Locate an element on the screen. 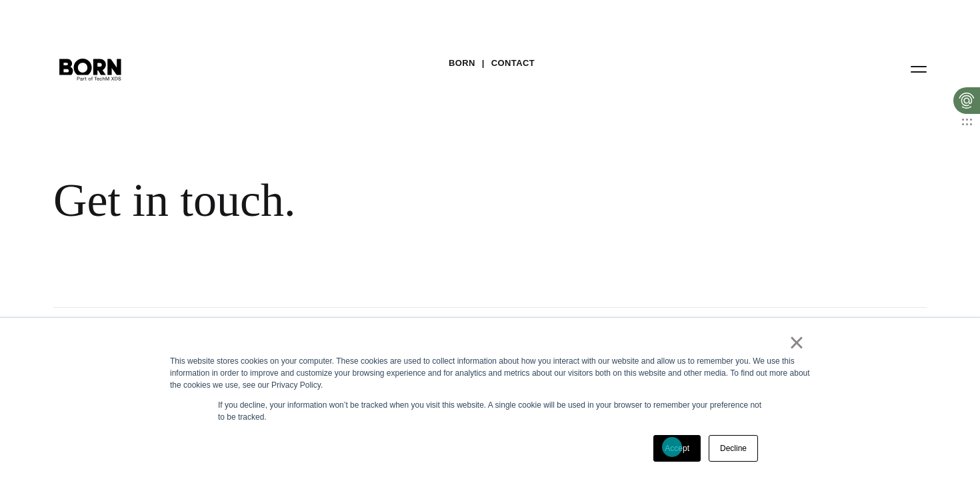 This screenshot has height=479, width=980. a: Contact is located at coordinates (513, 63).